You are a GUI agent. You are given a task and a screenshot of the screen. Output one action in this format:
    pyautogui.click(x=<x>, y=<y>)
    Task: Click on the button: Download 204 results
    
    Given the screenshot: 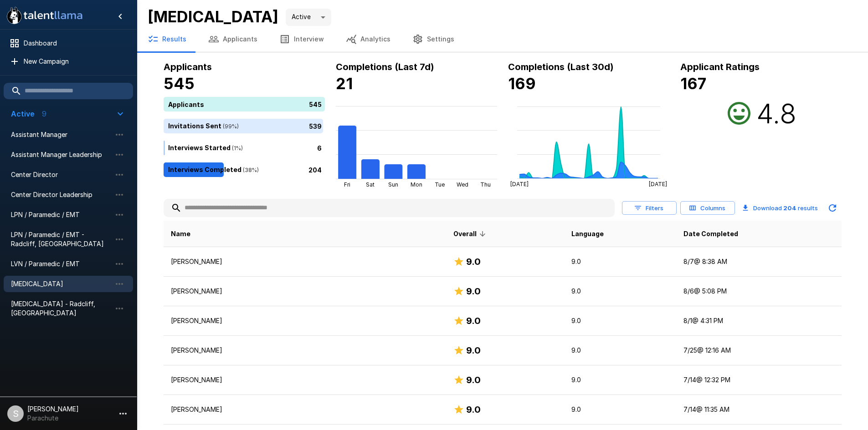 What is the action you would take?
    pyautogui.click(x=780, y=208)
    